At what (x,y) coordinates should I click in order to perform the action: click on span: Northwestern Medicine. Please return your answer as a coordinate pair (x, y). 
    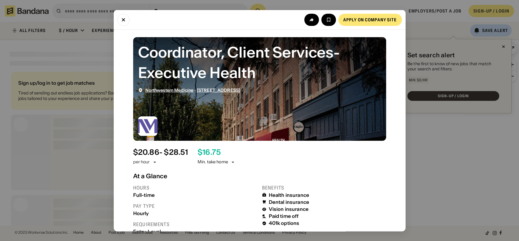
    Looking at the image, I should click on (170, 90).